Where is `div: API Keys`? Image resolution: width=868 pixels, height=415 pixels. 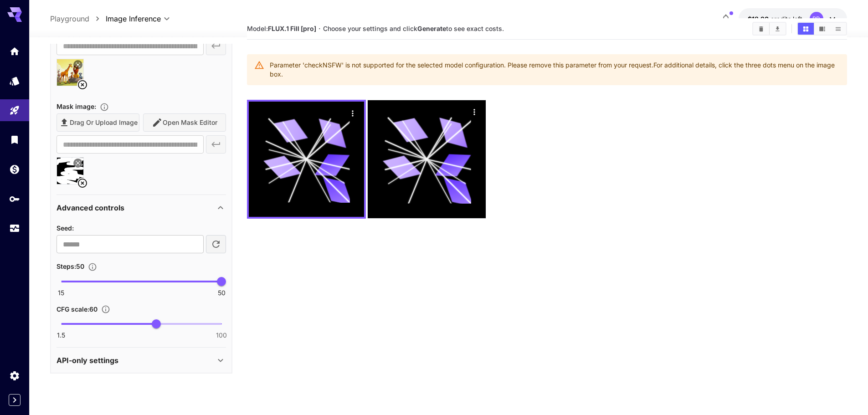
div: API Keys is located at coordinates (14, 196).